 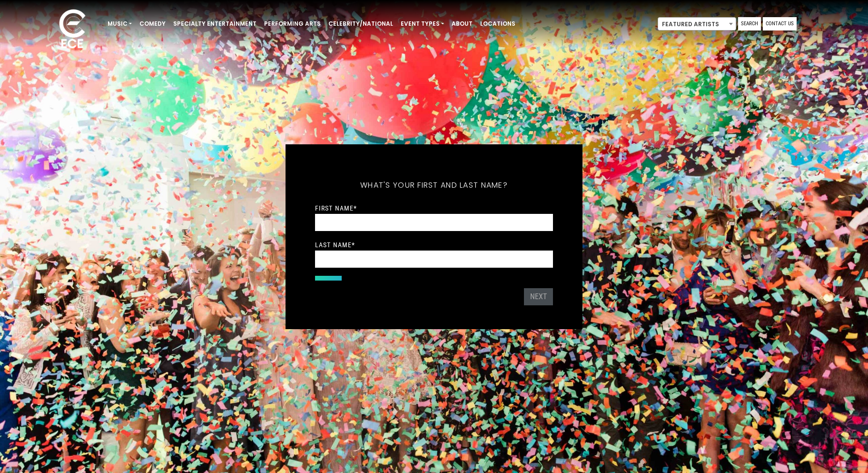 What do you see at coordinates (335, 245) in the screenshot?
I see `label: Last Name` at bounding box center [335, 245].